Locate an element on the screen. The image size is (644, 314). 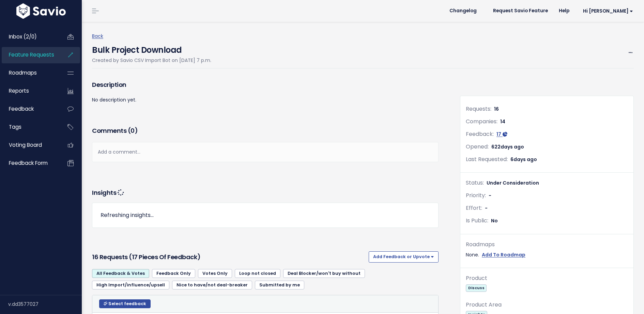
p: Refreshing insights... is located at coordinates (265, 215).